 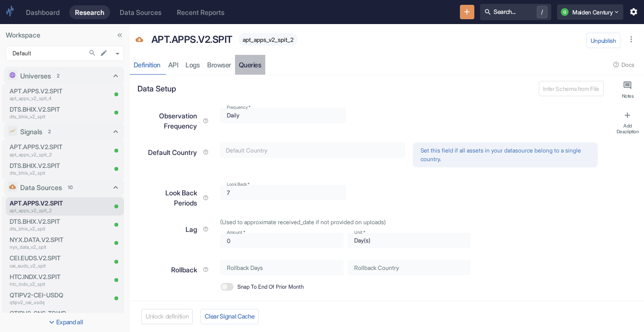 What do you see at coordinates (360, 232) in the screenshot?
I see `label: Unit` at bounding box center [360, 232].